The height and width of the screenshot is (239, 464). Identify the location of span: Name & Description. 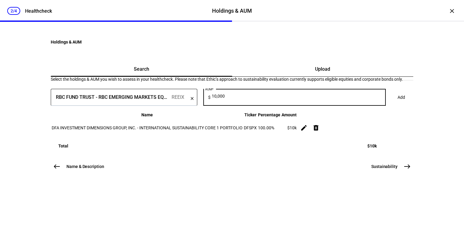
(85, 167).